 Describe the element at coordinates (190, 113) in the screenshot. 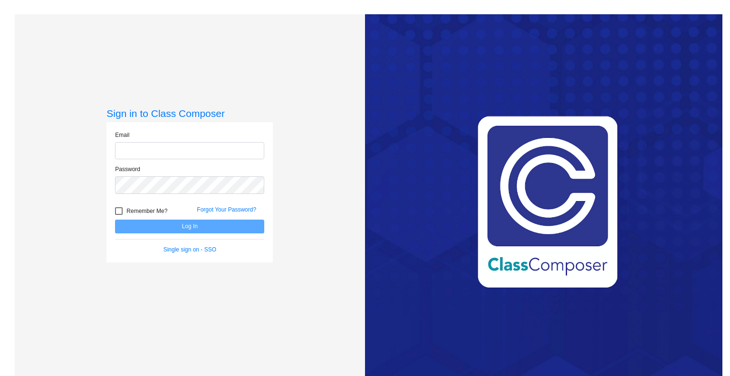

I see `h3: Sign in to Class Composer` at that location.